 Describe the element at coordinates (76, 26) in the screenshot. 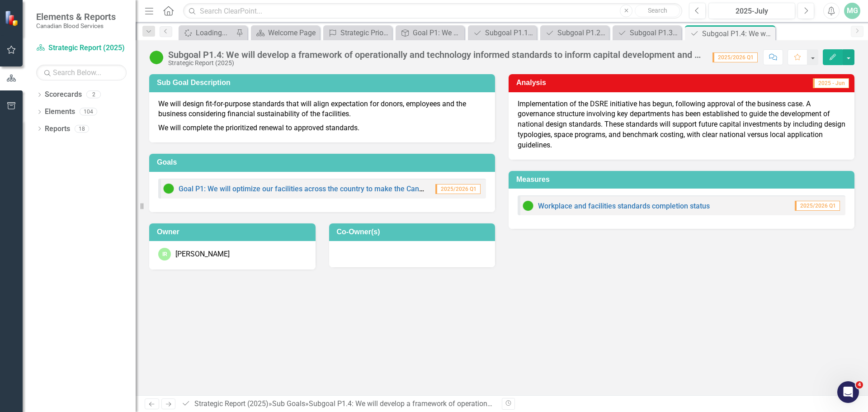

I see `small: Canadian Blood Services` at that location.